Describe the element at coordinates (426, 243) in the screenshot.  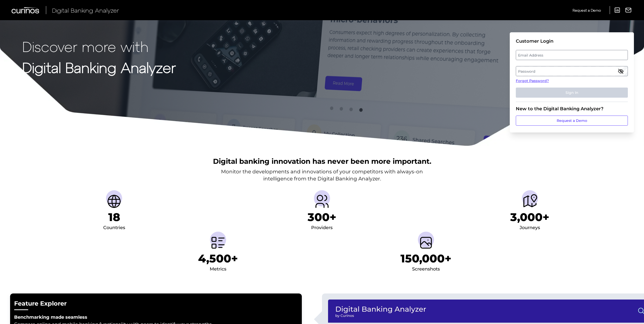
I see `img: Screenshots` at that location.